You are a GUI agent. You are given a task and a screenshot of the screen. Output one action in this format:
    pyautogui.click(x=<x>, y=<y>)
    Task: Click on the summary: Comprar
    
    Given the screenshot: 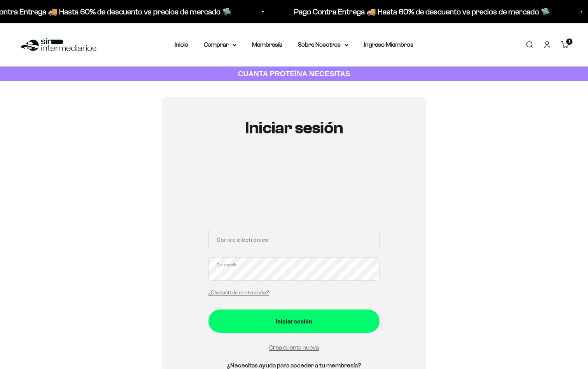 What is the action you would take?
    pyautogui.click(x=220, y=45)
    